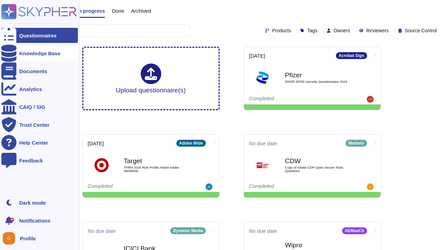  I want to click on span: Profile, so click(28, 238).